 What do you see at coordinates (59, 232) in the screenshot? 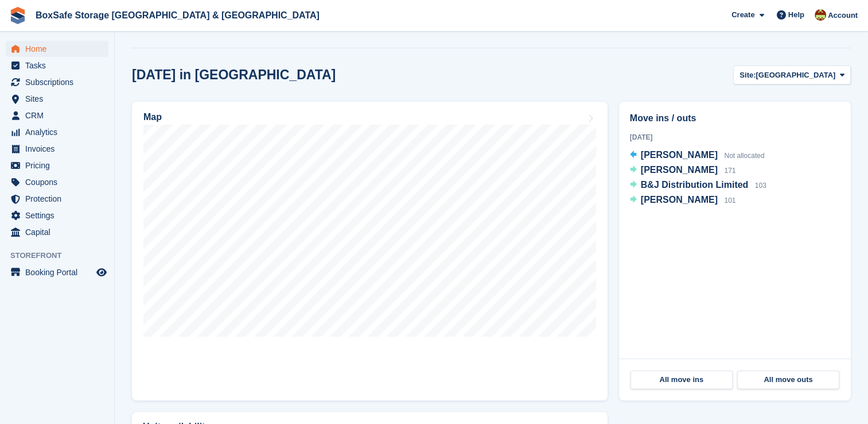
I see `span: Capital` at bounding box center [59, 232].